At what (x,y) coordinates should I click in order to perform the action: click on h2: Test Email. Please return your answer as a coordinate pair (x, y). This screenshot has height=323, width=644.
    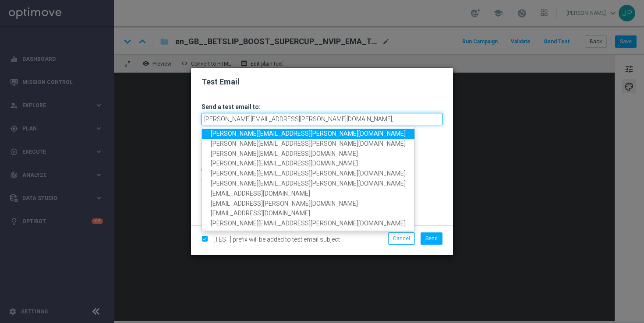
    Looking at the image, I should click on (322, 82).